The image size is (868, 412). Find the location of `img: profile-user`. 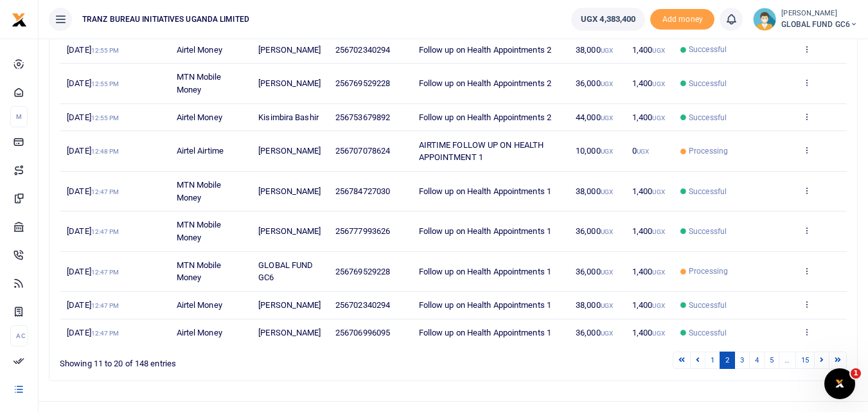

img: profile-user is located at coordinates (764, 19).